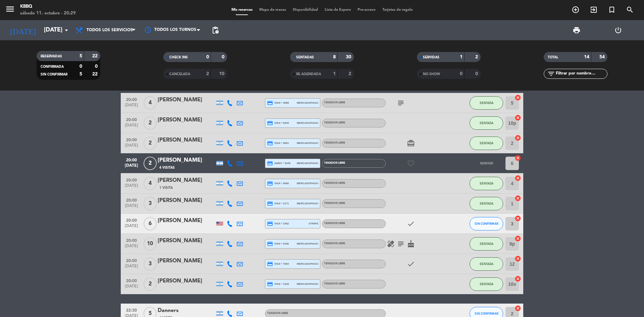 The width and height of the screenshot is (644, 317). Describe the element at coordinates (48, 14) in the screenshot. I see `div: sábado 11. octubre - 20:29` at that location.